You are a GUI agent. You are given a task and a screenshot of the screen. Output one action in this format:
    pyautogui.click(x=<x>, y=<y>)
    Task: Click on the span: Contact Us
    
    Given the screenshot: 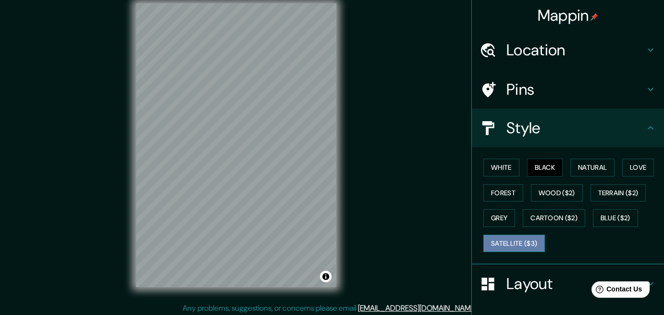 What is the action you would take?
    pyautogui.click(x=46, y=12)
    